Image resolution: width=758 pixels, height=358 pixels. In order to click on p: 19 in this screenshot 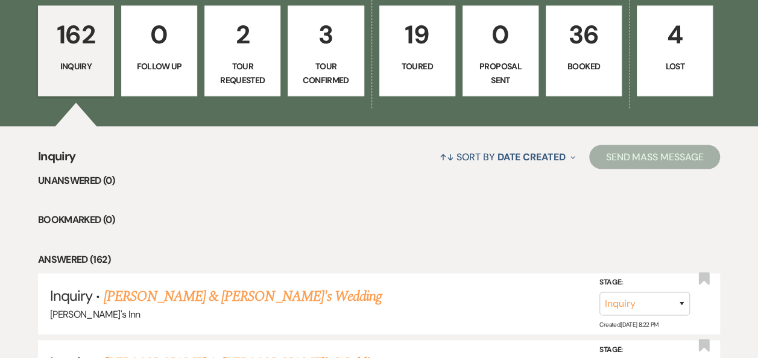, I will do `click(417, 34)`.